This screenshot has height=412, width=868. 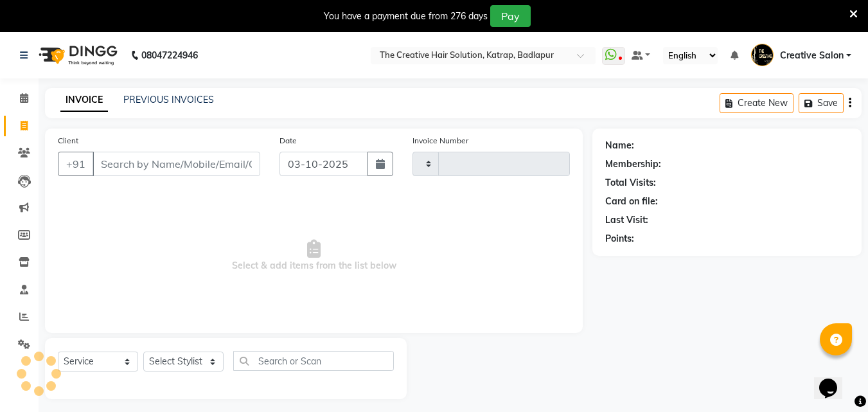 I want to click on button: Pay, so click(x=510, y=16).